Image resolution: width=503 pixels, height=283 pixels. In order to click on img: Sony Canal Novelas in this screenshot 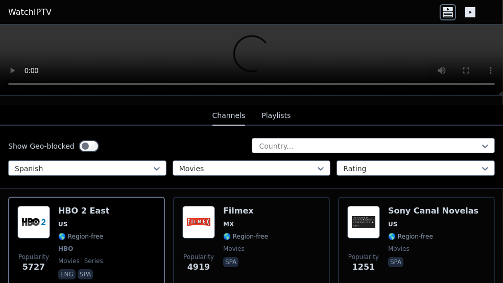, I will do `click(364, 222)`.